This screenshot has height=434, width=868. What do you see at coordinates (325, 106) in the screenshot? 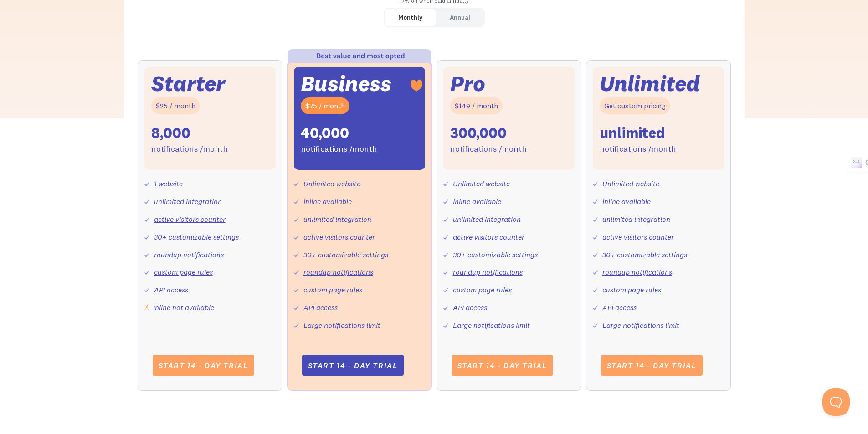
I see `div: $75 / month` at bounding box center [325, 106].